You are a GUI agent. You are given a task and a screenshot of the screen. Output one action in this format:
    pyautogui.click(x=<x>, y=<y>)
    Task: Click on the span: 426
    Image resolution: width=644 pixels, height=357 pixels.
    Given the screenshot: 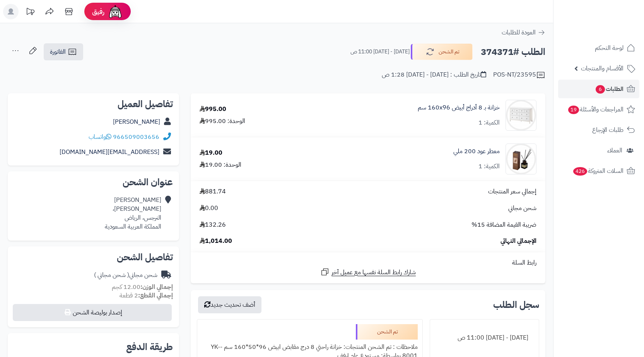 What is the action you would take?
    pyautogui.click(x=580, y=171)
    